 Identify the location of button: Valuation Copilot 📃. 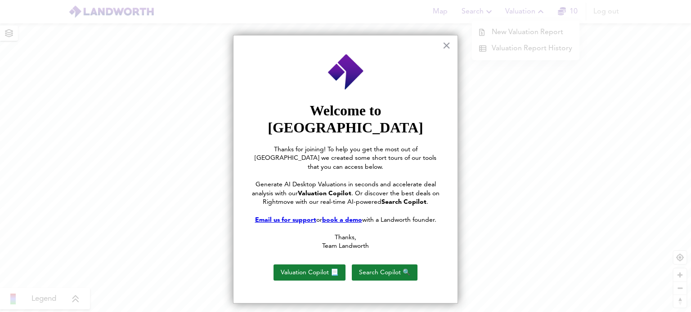
(309, 273).